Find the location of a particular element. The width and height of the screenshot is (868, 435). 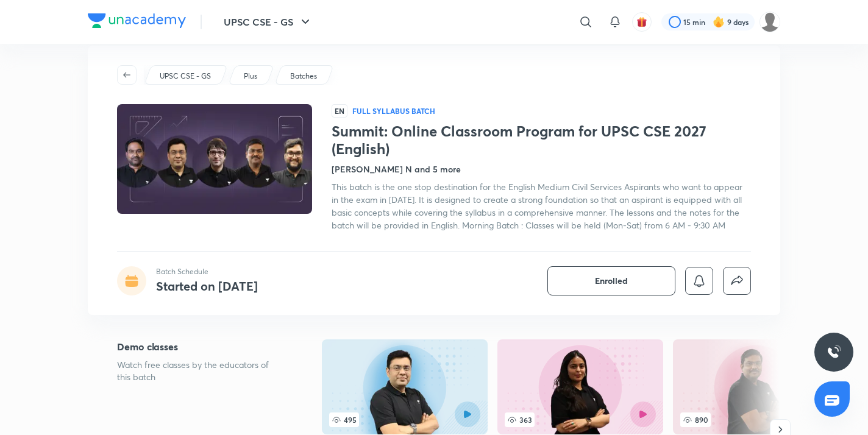

p: Batches is located at coordinates (303, 76).